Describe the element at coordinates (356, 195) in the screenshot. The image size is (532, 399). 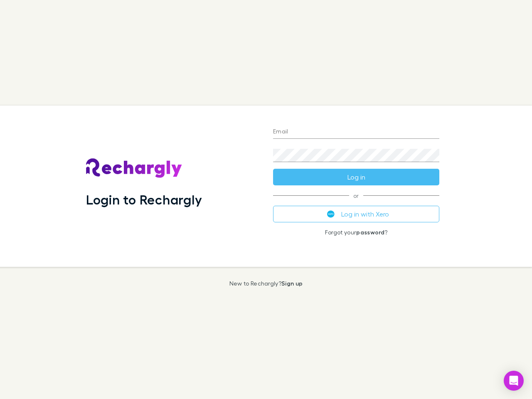
I see `span: or` at that location.